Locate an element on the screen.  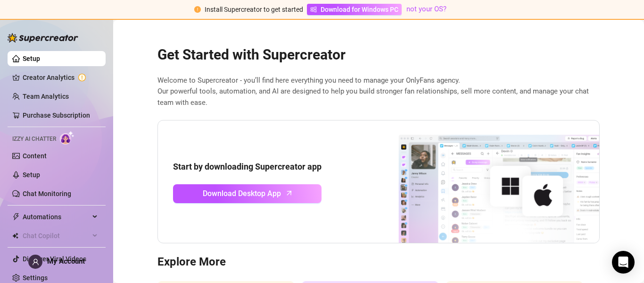
img: AI Chatter is located at coordinates (67, 137).